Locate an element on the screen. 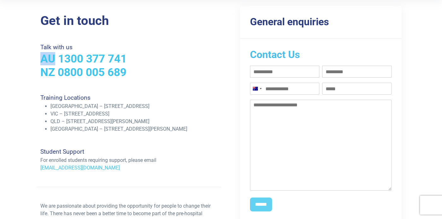  h2: Get in touch is located at coordinates (129, 21).